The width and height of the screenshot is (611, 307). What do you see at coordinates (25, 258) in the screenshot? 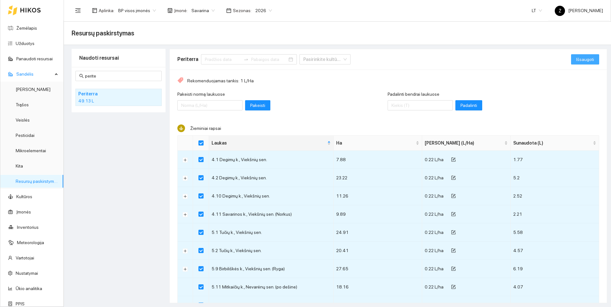
I see `a: Vartotojai` at bounding box center [25, 258].